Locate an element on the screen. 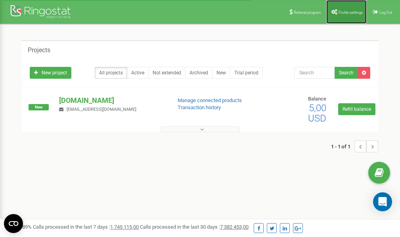  a: New project is located at coordinates (50, 73).